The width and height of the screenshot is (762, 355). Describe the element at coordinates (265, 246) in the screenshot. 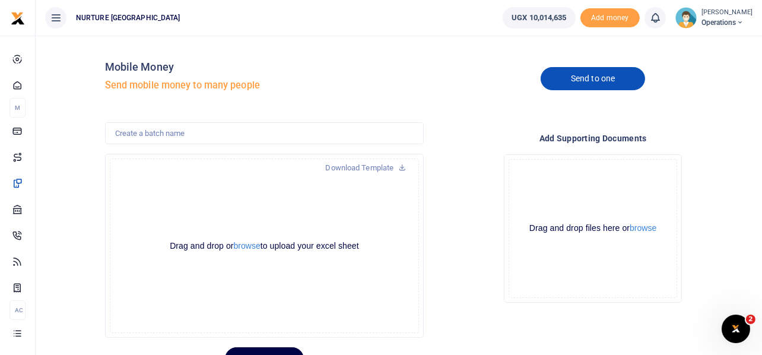

I see `div: Drag and drop or to upload your excel sheet` at that location.